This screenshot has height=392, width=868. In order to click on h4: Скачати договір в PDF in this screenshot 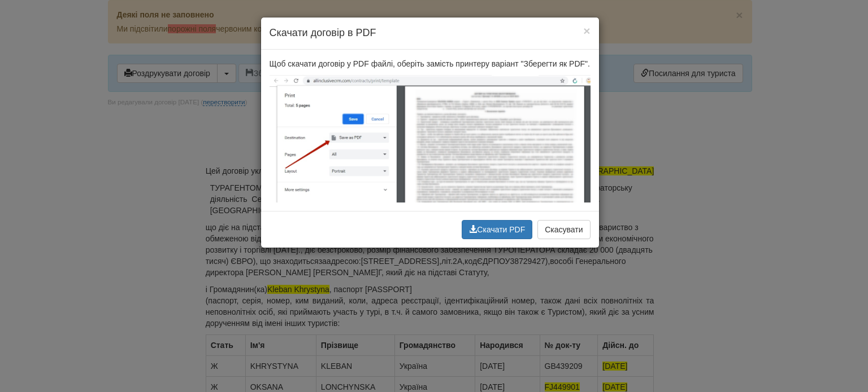, I will do `click(430, 33)`.